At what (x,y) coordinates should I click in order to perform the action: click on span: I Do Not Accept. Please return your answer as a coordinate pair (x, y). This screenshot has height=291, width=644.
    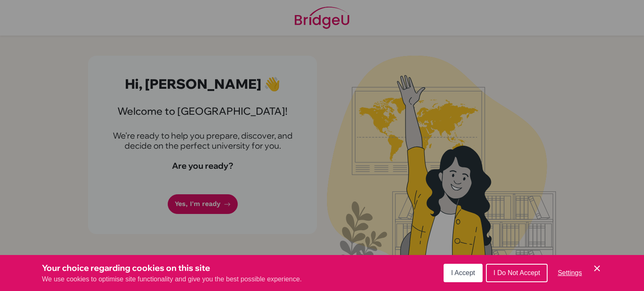
    Looking at the image, I should click on (516, 273).